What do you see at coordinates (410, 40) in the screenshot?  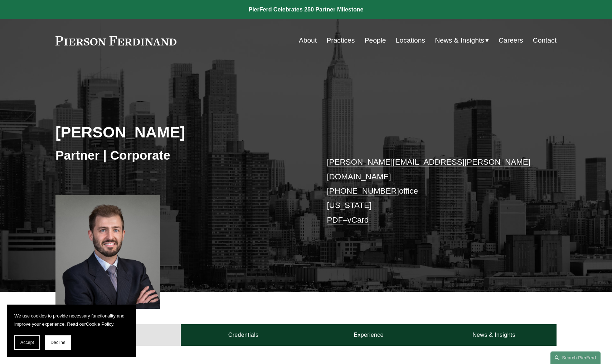 I see `a: Locations` at bounding box center [410, 40].